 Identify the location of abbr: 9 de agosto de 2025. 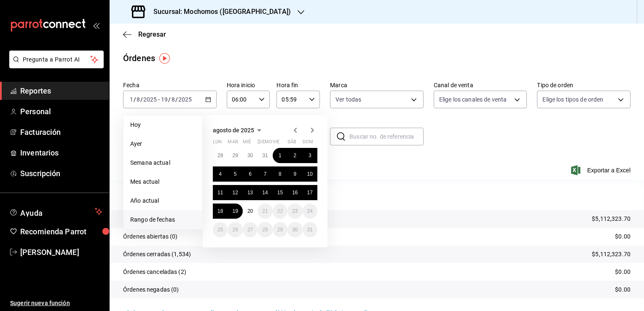
(295, 174).